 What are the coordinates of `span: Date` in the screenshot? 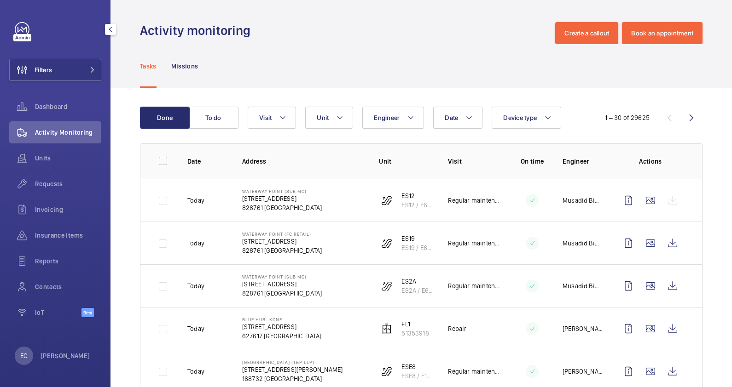 It's located at (451, 118).